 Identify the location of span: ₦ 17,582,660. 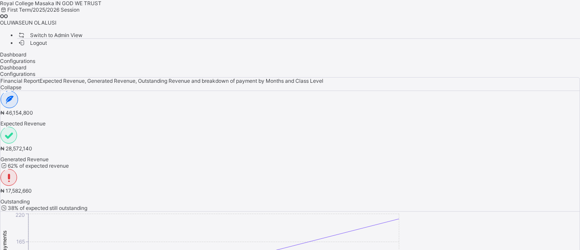
(16, 190).